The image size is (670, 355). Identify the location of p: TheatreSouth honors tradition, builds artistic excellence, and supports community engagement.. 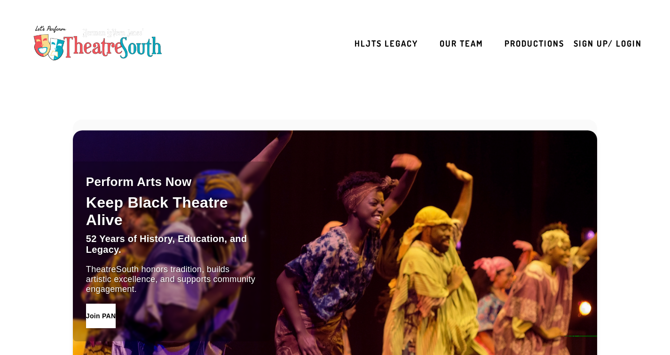
(172, 279).